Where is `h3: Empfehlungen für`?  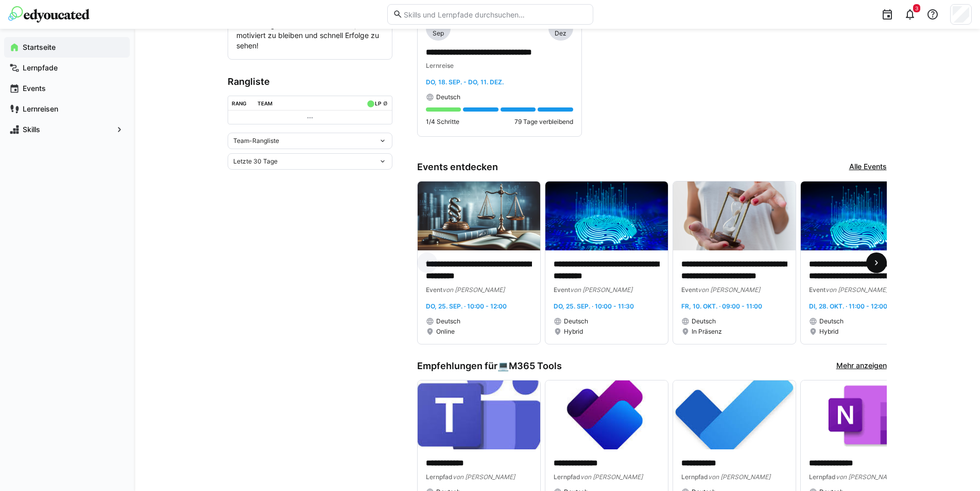 h3: Empfehlungen für is located at coordinates (489, 366).